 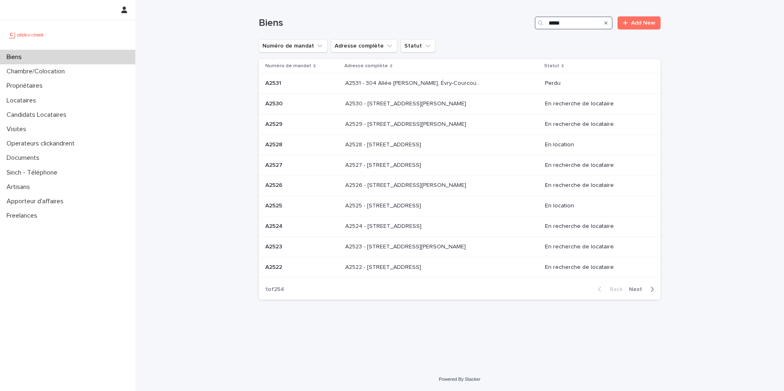 What do you see at coordinates (275, 225) in the screenshot?
I see `p: A2524` at bounding box center [275, 225].